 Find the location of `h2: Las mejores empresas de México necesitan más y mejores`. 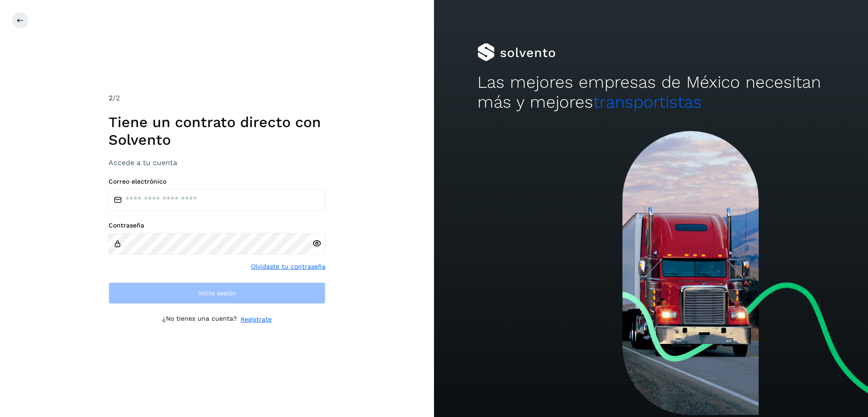

h2: Las mejores empresas de México necesitan más y mejores is located at coordinates (651, 92).